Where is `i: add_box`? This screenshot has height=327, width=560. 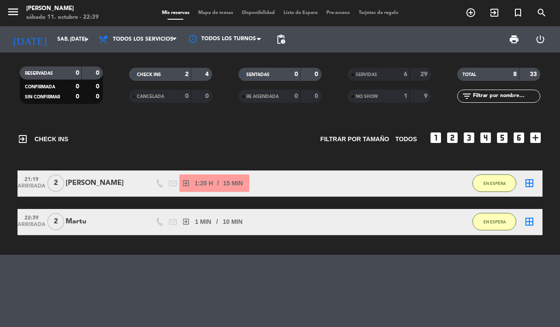
i: add_box is located at coordinates (535, 138).